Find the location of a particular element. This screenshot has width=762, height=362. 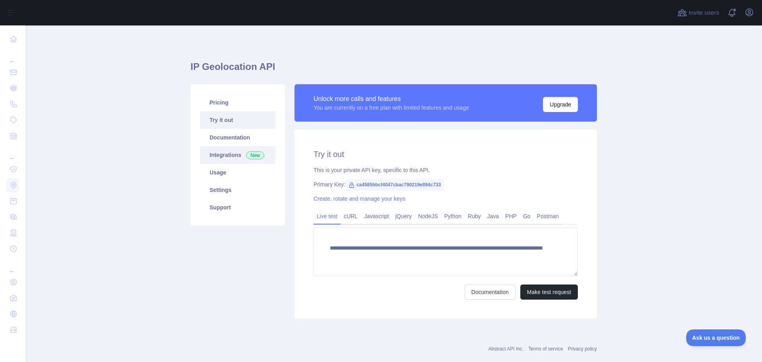

a: Live test is located at coordinates (327, 216).